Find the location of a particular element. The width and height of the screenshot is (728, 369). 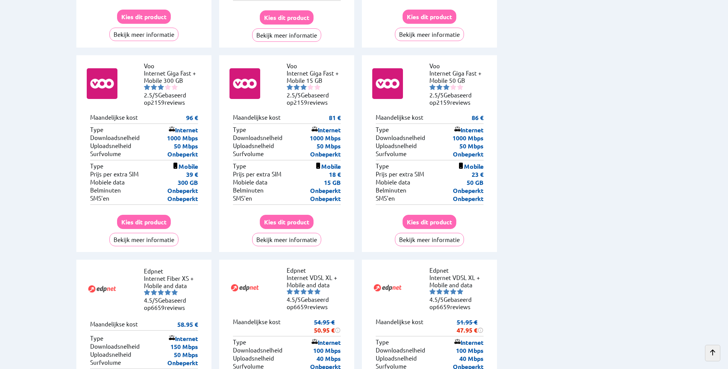

img: icon of mobile is located at coordinates (318, 166).